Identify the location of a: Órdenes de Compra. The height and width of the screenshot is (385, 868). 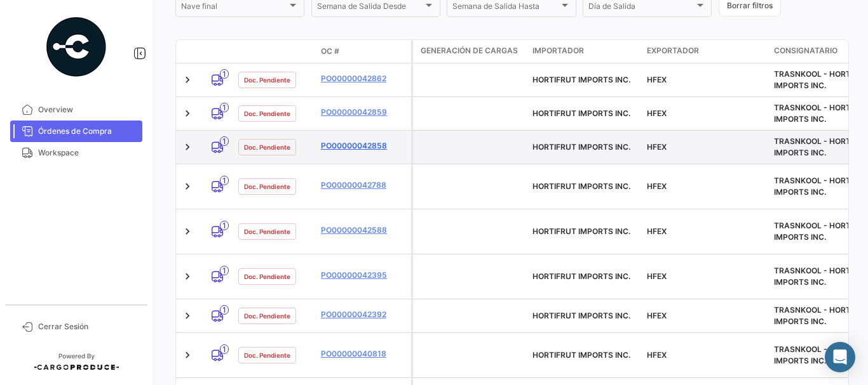
(76, 132).